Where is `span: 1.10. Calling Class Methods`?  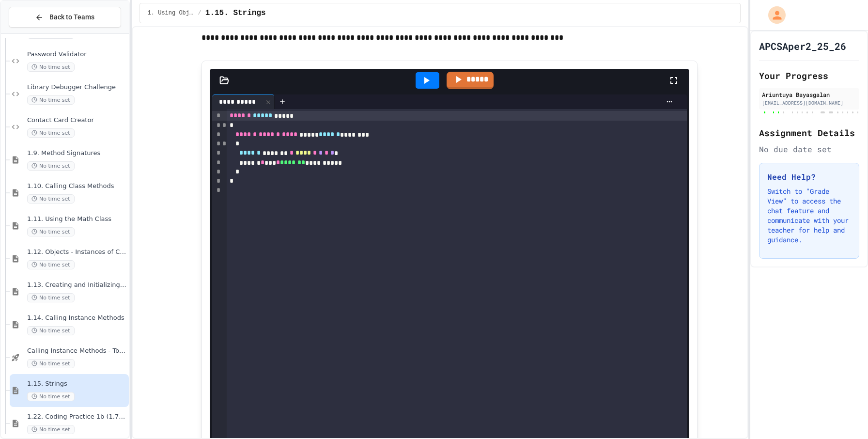 span: 1.10. Calling Class Methods is located at coordinates (77, 186).